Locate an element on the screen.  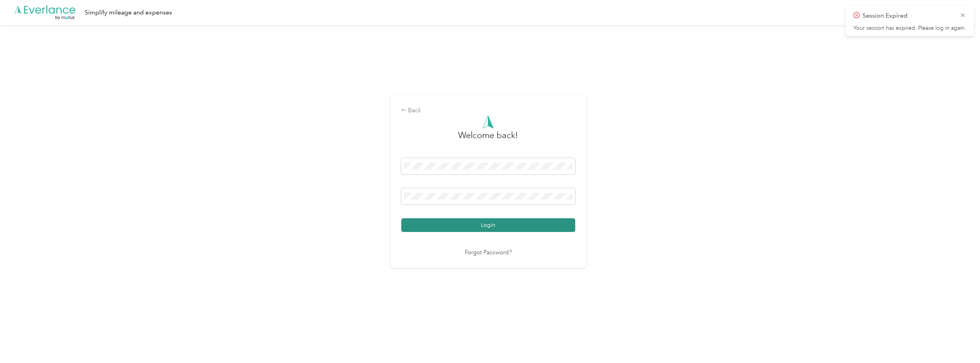
p: Your session has expired. Please log in again. is located at coordinates (909, 28).